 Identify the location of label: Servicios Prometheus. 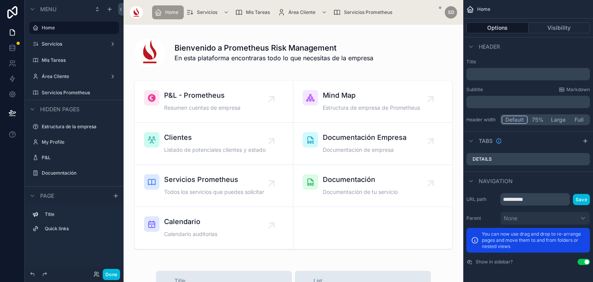
(78, 93).